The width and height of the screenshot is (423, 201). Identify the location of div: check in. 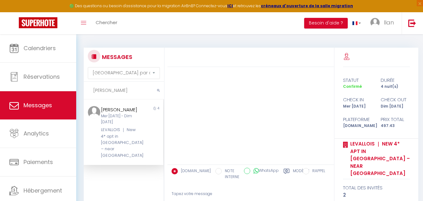
(358, 100).